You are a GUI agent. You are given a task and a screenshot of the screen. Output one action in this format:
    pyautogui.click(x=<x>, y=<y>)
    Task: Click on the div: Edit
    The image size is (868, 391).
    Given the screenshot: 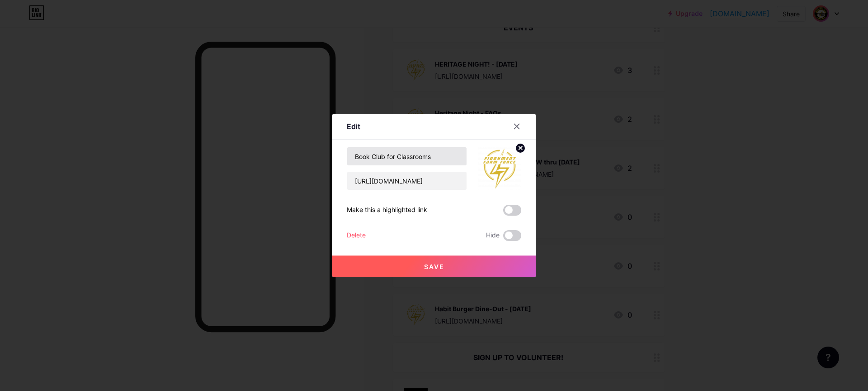 What is the action you would take?
    pyautogui.click(x=354, y=126)
    